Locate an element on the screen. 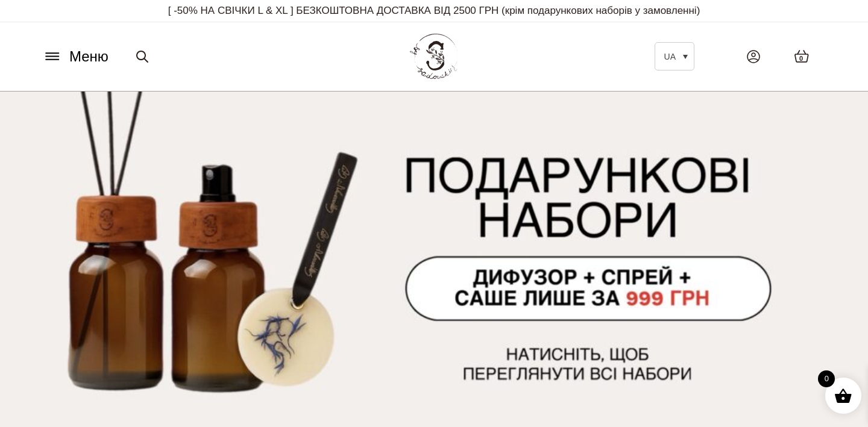 The height and width of the screenshot is (427, 868). span: Меню is located at coordinates (88, 57).